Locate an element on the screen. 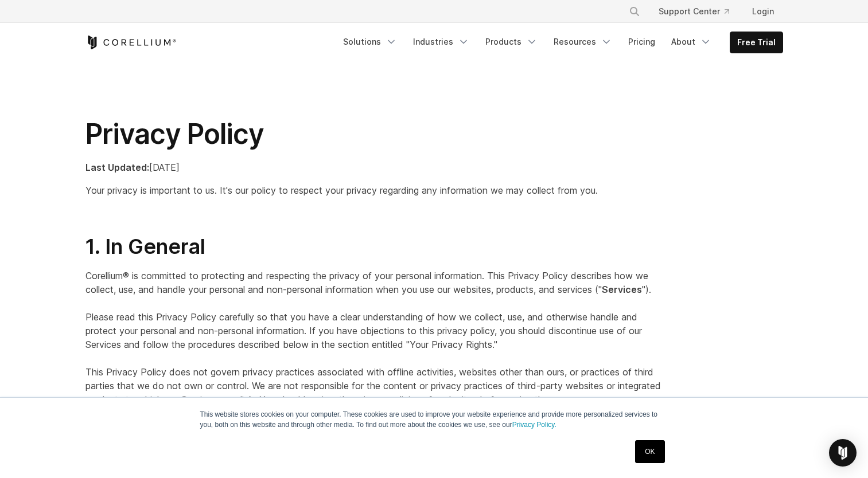 The height and width of the screenshot is (478, 868). div: Open Intercom Messenger is located at coordinates (843, 453).